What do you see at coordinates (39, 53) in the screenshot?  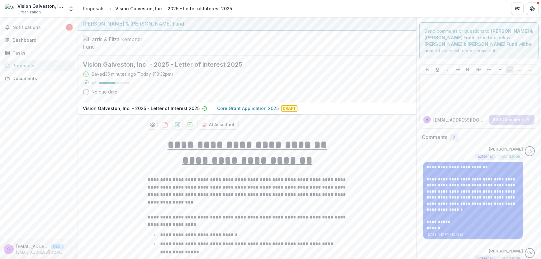 I see `a: Tasks` at bounding box center [39, 53].